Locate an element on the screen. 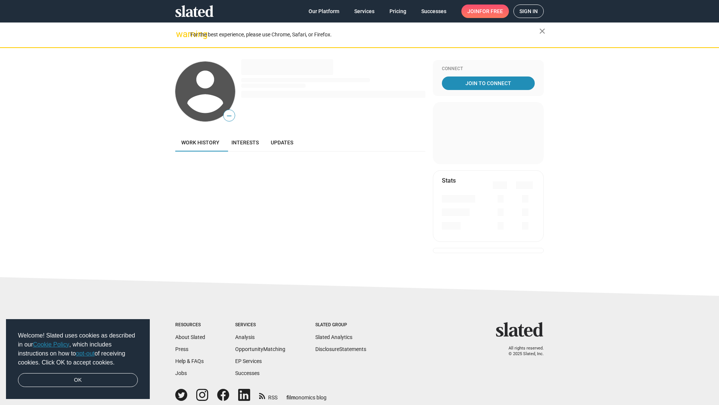  a: Join To Connect is located at coordinates (489, 83).